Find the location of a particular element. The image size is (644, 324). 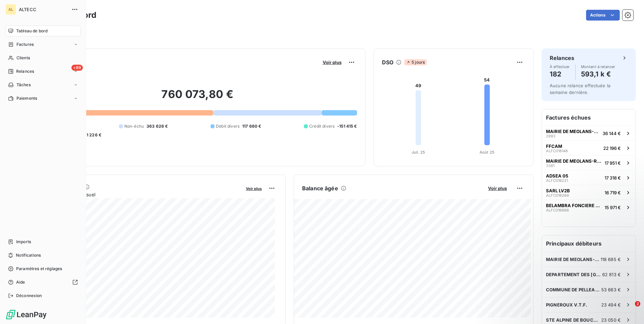

span: Paramètres et réglages is located at coordinates (39, 268).